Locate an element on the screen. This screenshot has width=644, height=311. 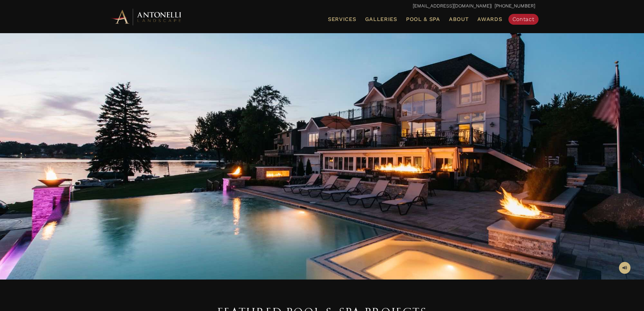
span: Awards is located at coordinates (489, 19).